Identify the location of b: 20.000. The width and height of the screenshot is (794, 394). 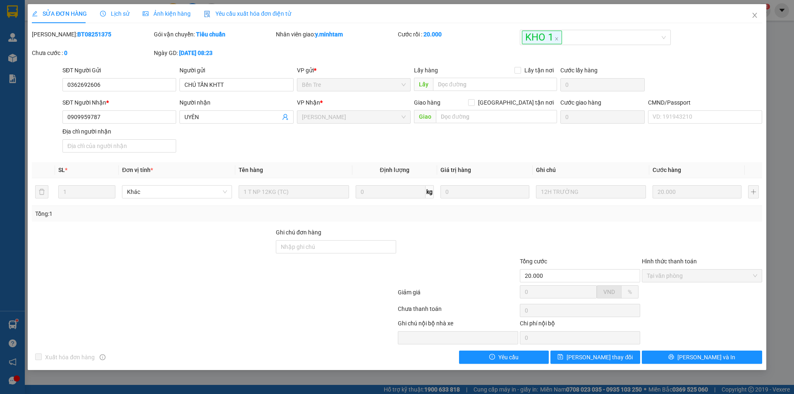
(433, 34).